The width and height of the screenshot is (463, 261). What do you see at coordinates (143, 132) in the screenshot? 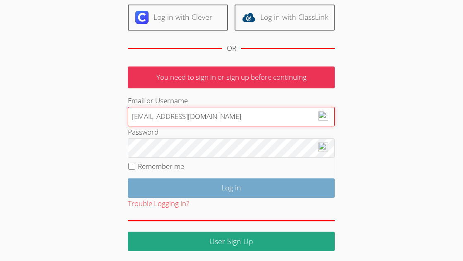
I see `label: Password` at bounding box center [143, 132].